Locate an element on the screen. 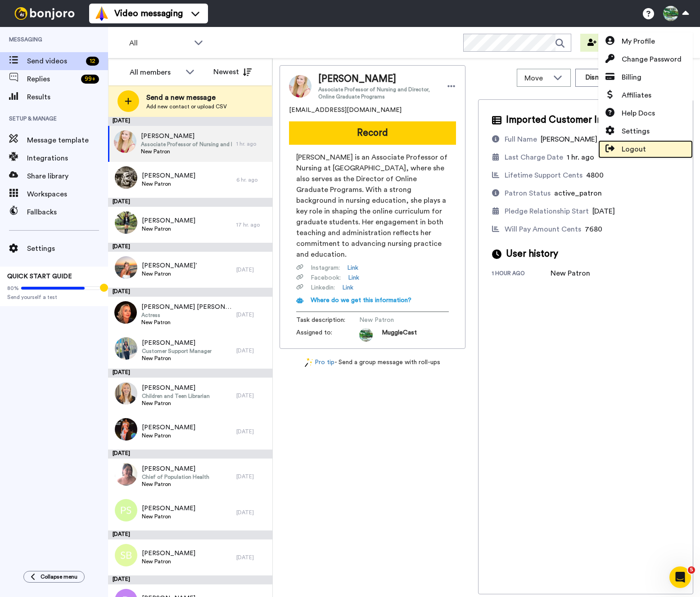 This screenshot has width=700, height=597. div: 99 + is located at coordinates (90, 79).